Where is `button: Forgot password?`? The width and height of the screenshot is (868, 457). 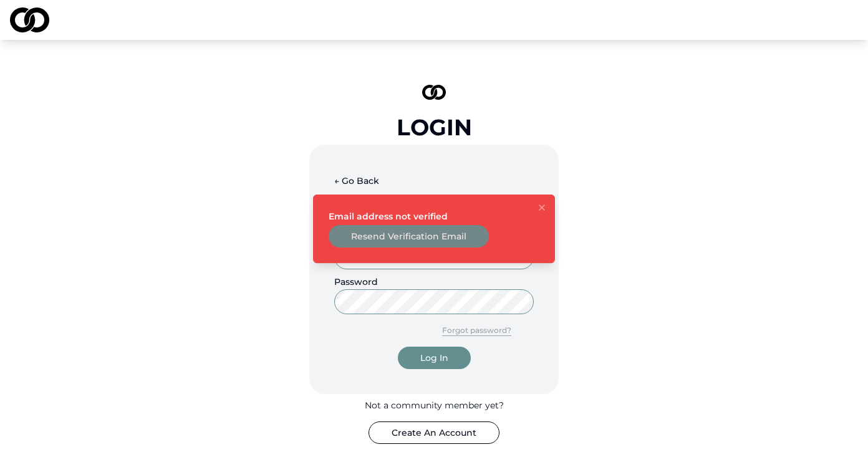
button: Forgot password? is located at coordinates (476, 331).